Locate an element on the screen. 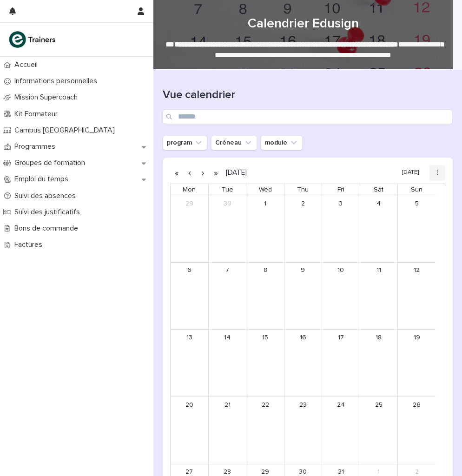 The width and height of the screenshot is (462, 476). a: May 20, 2024 is located at coordinates (189, 405).